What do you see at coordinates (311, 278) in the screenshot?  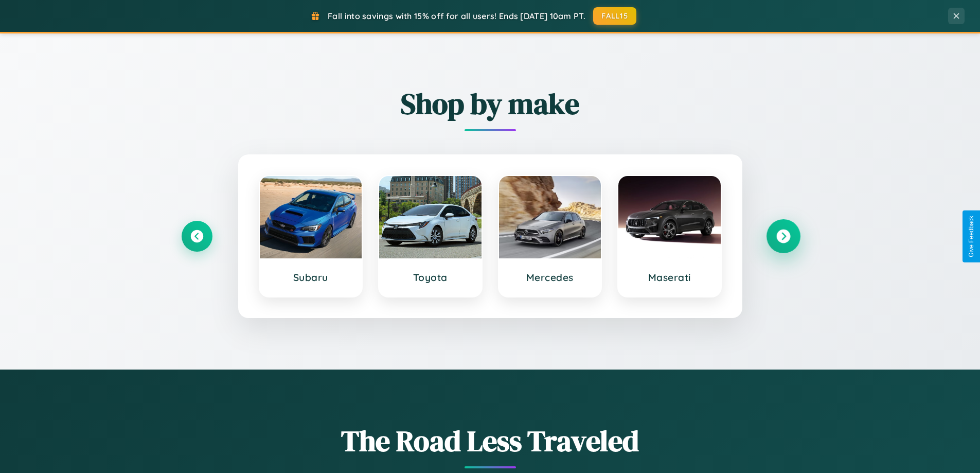 I see `h3: Subaru` at bounding box center [311, 278].